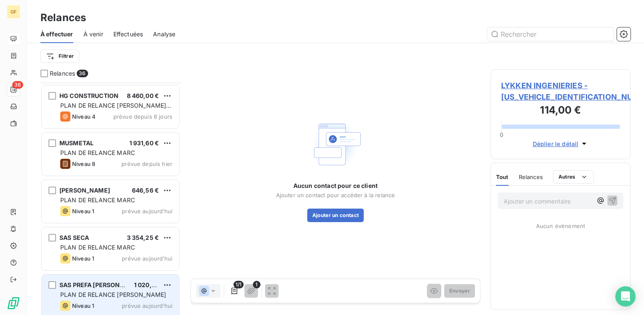  Describe the element at coordinates (164, 34) in the screenshot. I see `span: Analyse` at that location.